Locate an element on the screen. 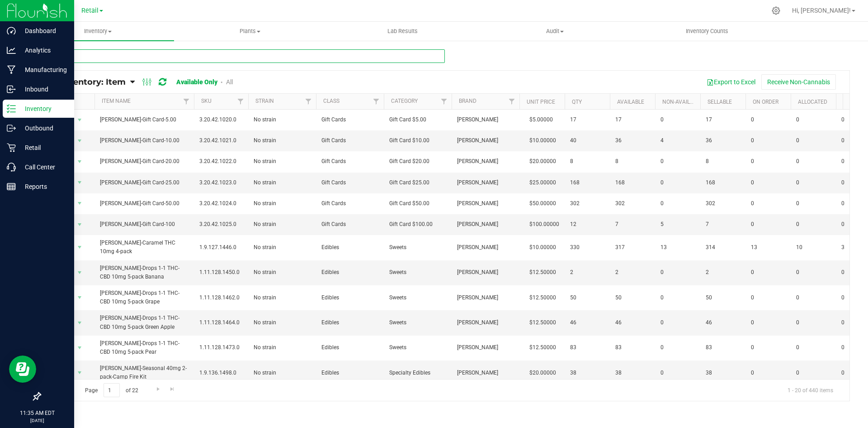 The width and height of the screenshot is (868, 428). span: 1 - 20 of 440 items is located at coordinates (810, 389).